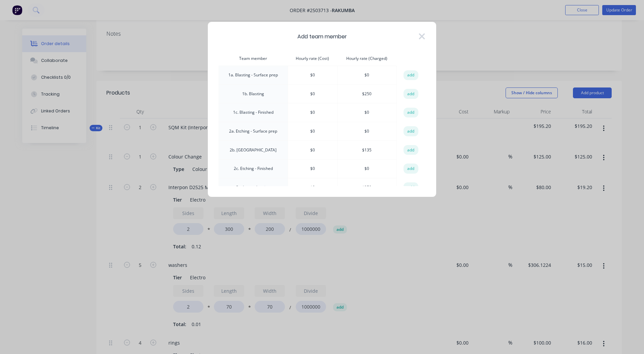  What do you see at coordinates (322, 37) in the screenshot?
I see `span: Add team member` at bounding box center [322, 37].